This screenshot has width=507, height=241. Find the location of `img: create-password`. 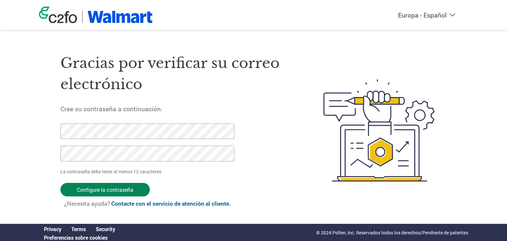

img: create-password is located at coordinates (379, 130).